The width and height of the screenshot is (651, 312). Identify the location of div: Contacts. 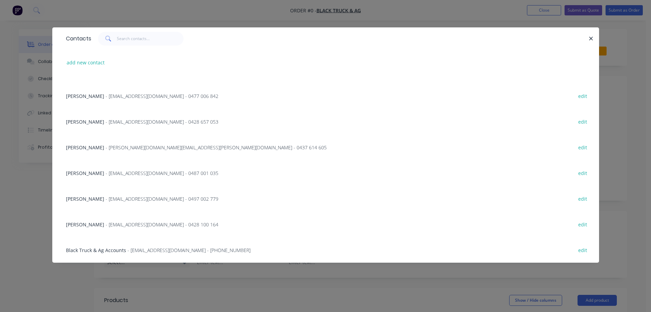
(77, 39).